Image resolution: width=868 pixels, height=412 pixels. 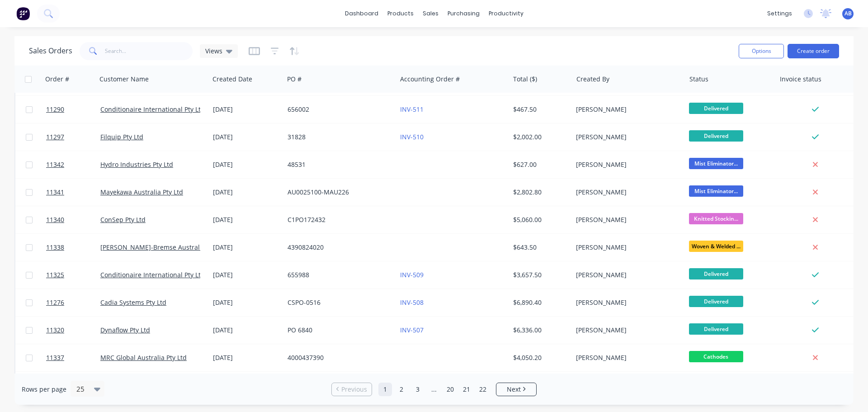 What do you see at coordinates (539, 247) in the screenshot?
I see `div: $643.50` at bounding box center [539, 247].